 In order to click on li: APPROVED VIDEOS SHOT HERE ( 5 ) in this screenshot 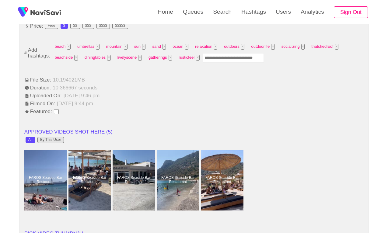, I will do `click(194, 132)`.